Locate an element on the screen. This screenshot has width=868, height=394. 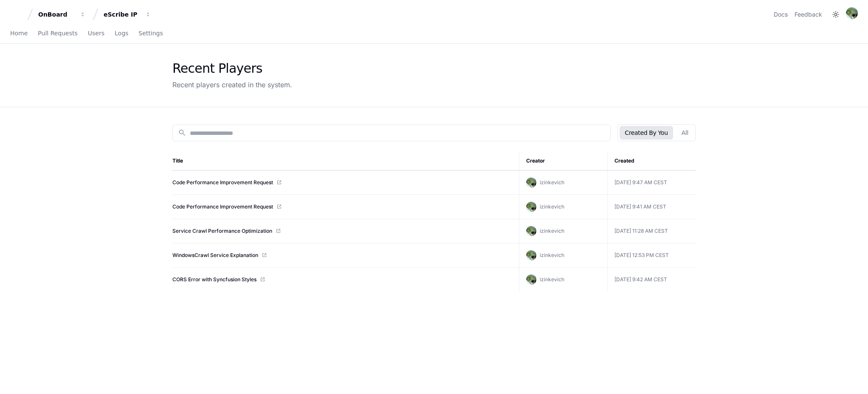
span: Logs is located at coordinates (121, 33).